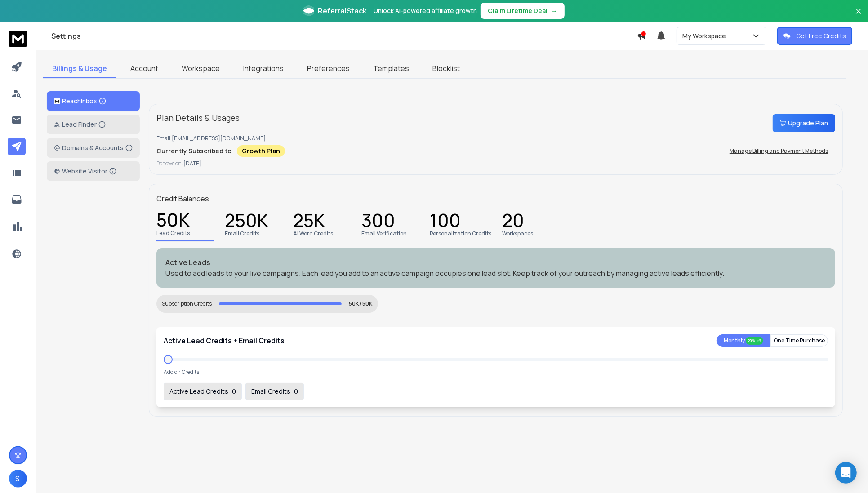  I want to click on p: Get Free Credits, so click(821, 36).